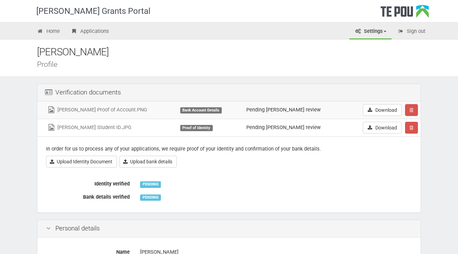 The height and width of the screenshot is (254, 458). What do you see at coordinates (196, 128) in the screenshot?
I see `div: Proof of Identity` at bounding box center [196, 128].